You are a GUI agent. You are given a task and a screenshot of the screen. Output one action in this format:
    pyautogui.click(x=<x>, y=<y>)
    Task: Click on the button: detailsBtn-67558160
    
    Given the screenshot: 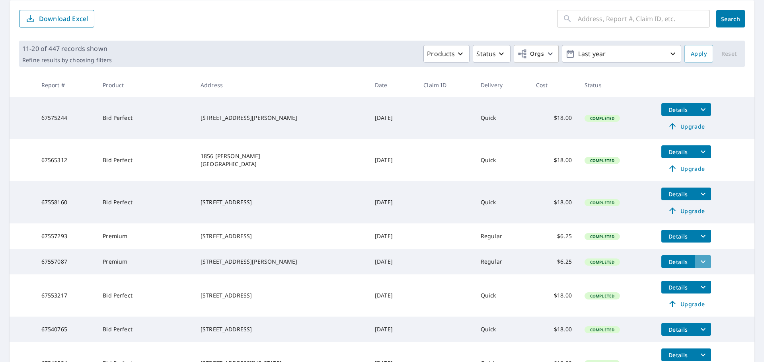 What is the action you would take?
    pyautogui.click(x=678, y=194)
    